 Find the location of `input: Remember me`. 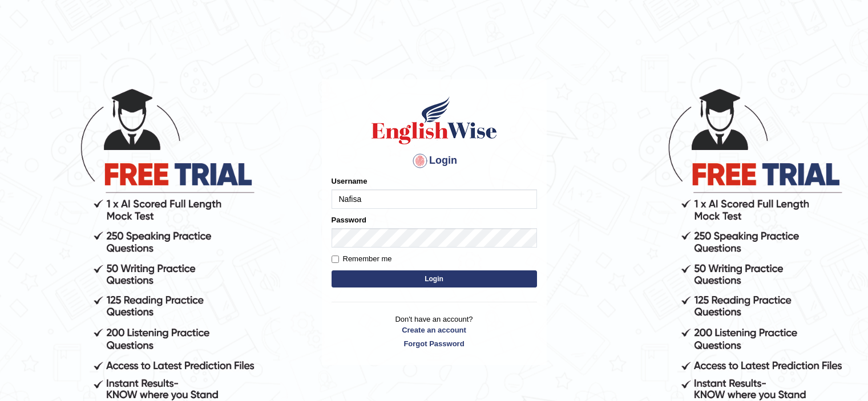

input: Remember me is located at coordinates (335, 259).